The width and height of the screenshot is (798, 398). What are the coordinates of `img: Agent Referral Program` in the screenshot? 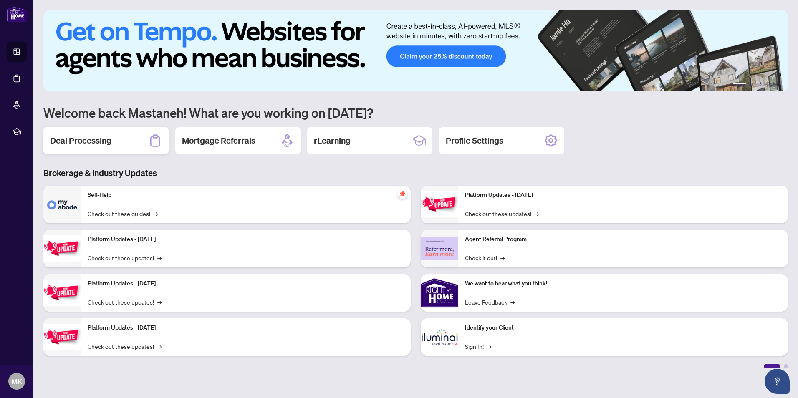 It's located at (439, 248).